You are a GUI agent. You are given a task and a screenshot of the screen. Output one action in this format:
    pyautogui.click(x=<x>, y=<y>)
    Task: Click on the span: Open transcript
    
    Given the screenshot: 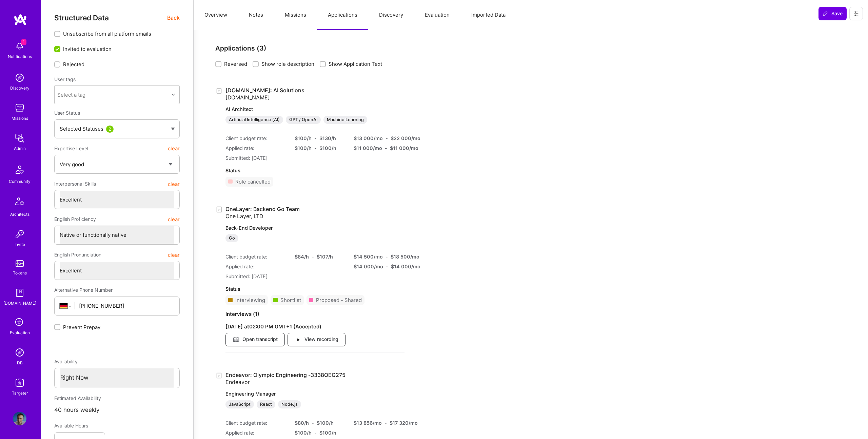 What is the action you would take?
    pyautogui.click(x=255, y=340)
    